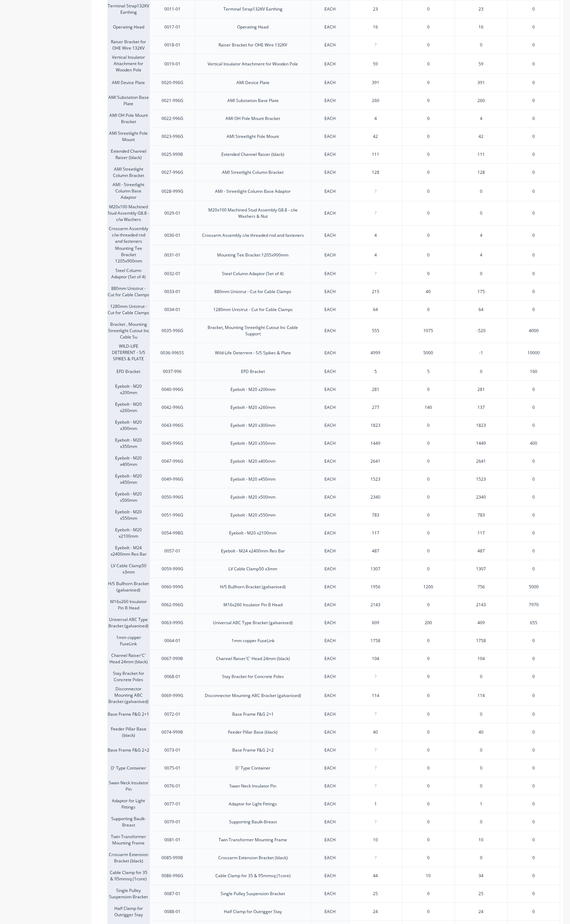  What do you see at coordinates (172, 425) in the screenshot?
I see `div: 0043-996G` at bounding box center [172, 425].